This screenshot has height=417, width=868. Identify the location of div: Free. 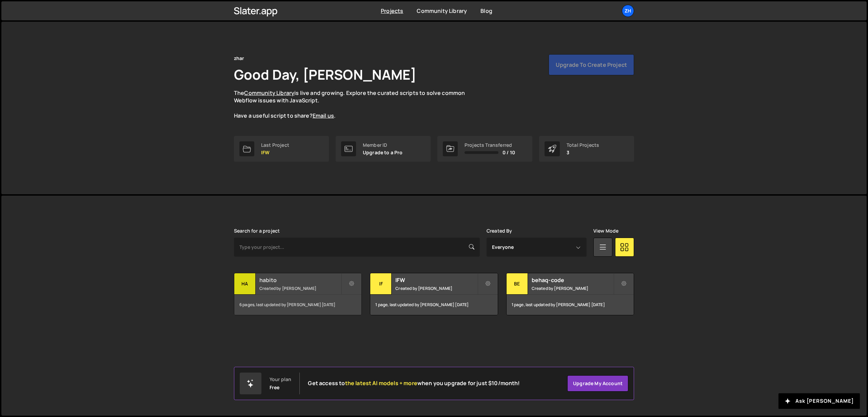
(275, 387).